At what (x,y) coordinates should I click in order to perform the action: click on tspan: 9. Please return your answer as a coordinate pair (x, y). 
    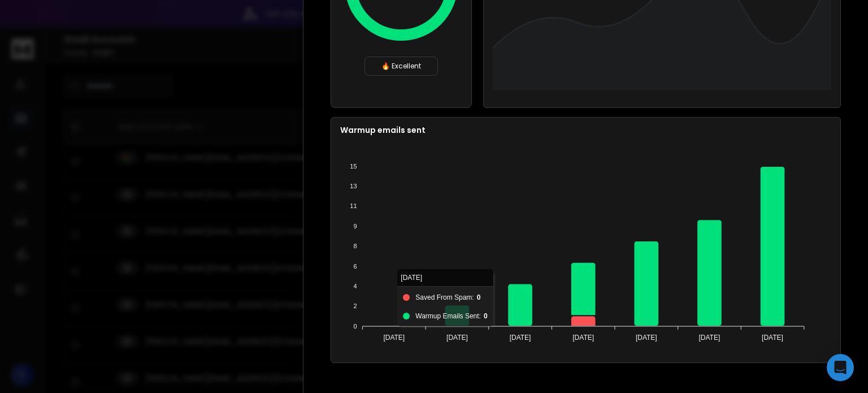
    Looking at the image, I should click on (355, 226).